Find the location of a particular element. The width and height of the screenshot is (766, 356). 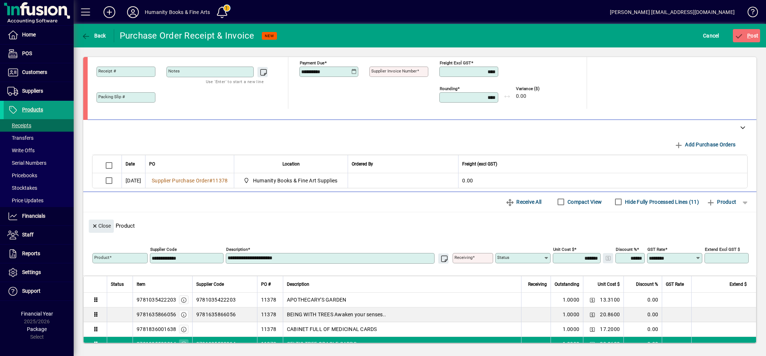

div: Freight (excl GST) is located at coordinates (600, 164).